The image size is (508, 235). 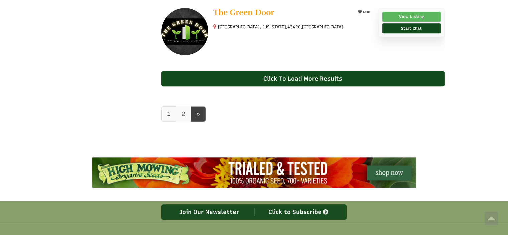 I want to click on span: LIKE, so click(x=367, y=12).